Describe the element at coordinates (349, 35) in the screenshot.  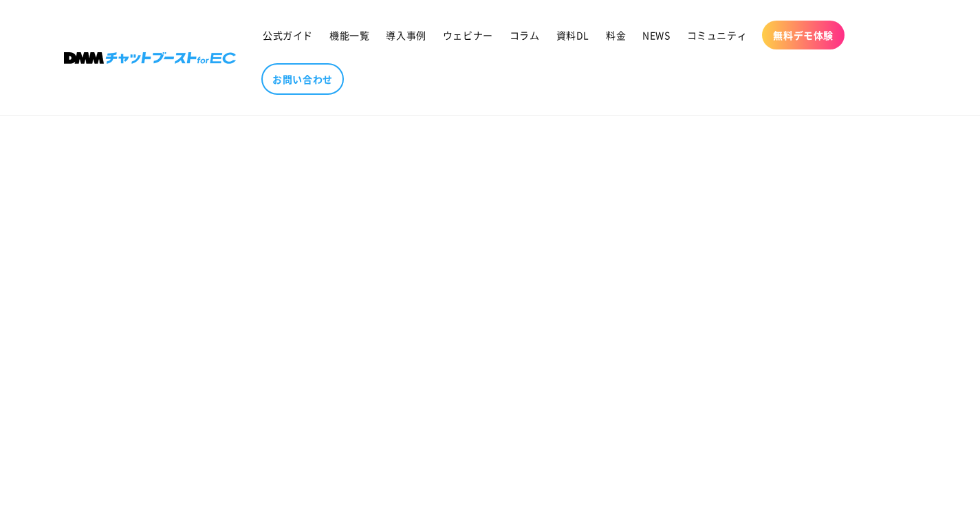
I see `a: 機能一覧` at that location.